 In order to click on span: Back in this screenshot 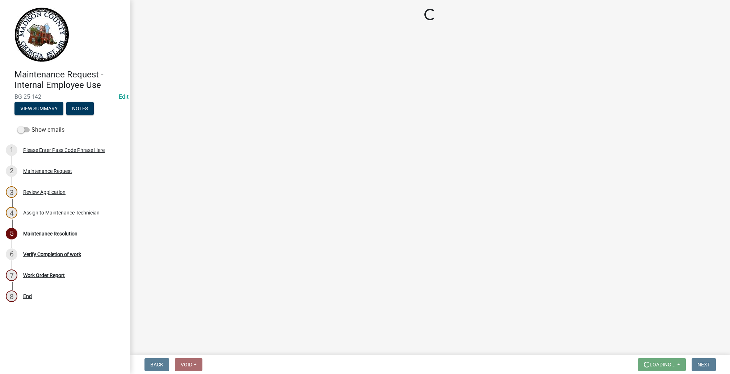, I will do `click(157, 365)`.